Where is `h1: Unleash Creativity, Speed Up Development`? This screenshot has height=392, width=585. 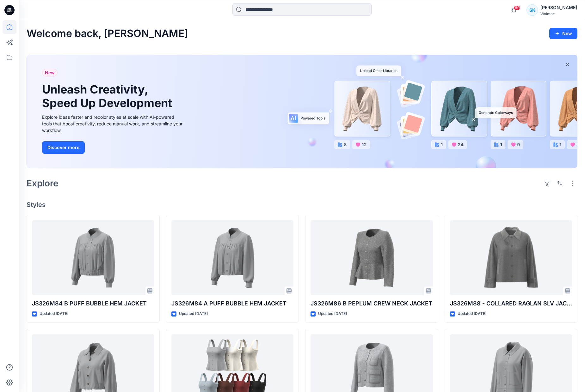 h1: Unleash Creativity, Speed Up Development is located at coordinates (109, 96).